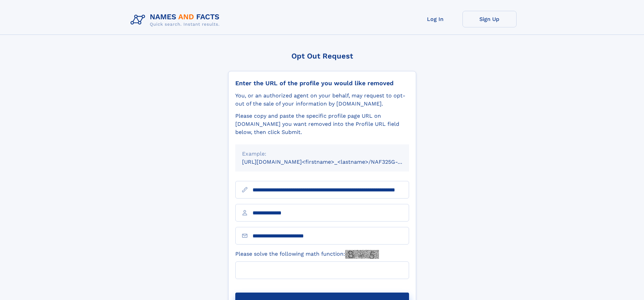 The width and height of the screenshot is (644, 300). Describe the element at coordinates (307, 254) in the screenshot. I see `label: Please solve the following math function:` at that location.